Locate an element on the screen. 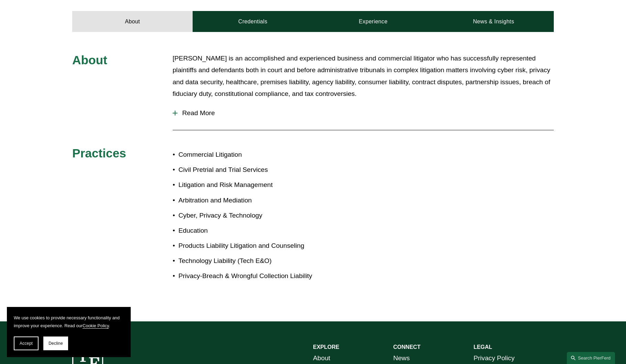 The height and width of the screenshot is (364, 626). span: About is located at coordinates (90, 60).